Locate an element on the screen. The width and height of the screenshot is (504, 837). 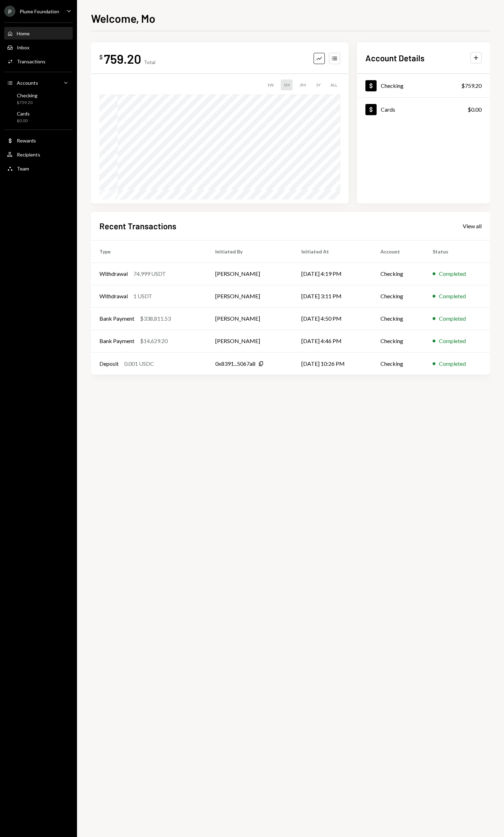
th: Type is located at coordinates (149, 251).